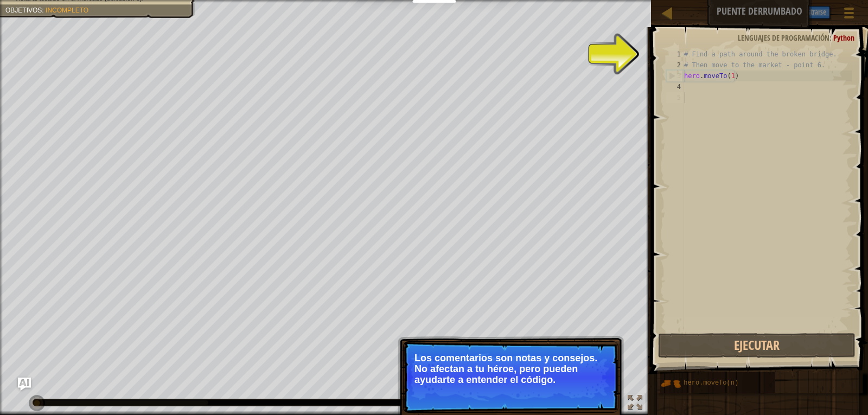 The width and height of the screenshot is (868, 415). What do you see at coordinates (675, 76) in the screenshot?
I see `div: 3` at bounding box center [675, 76].